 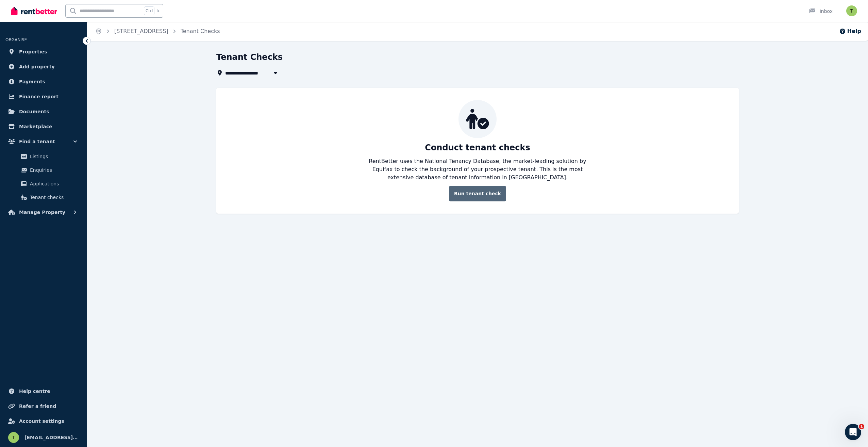 What do you see at coordinates (478, 169) in the screenshot?
I see `p: RentBetter uses the National Tenancy Database, the market-leading solution by Equifax to check th...` at bounding box center [478, 169].